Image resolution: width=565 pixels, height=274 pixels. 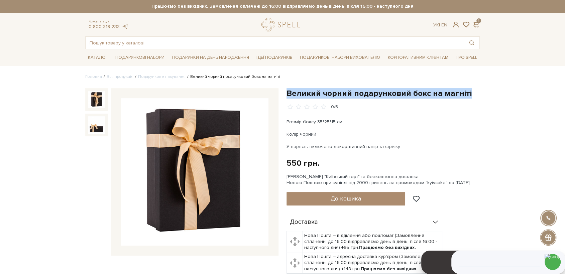 What do you see at coordinates (383, 93) in the screenshot?
I see `h1: Великий чорний подарунковий бокс на магніті` at bounding box center [383, 93].